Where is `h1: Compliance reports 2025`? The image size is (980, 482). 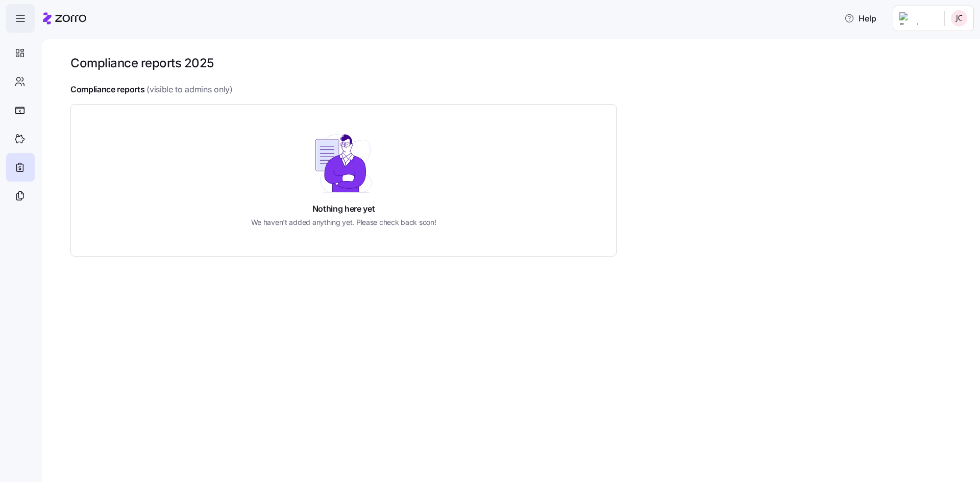
h1: Compliance reports 2025 is located at coordinates (142, 63).